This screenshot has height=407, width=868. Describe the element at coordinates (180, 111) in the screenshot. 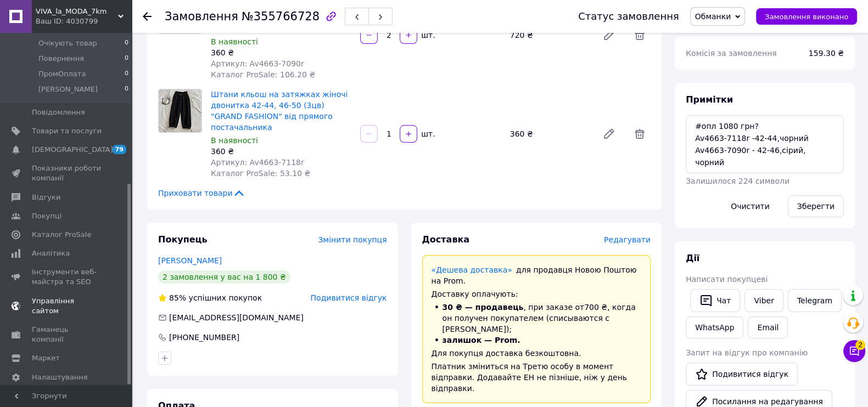

I see `img: Штани кльош на затяжках жіночі двонитка 42-44, 46-50 (3цв) "GRAND FASHION" від прямого постачальника` at that location.